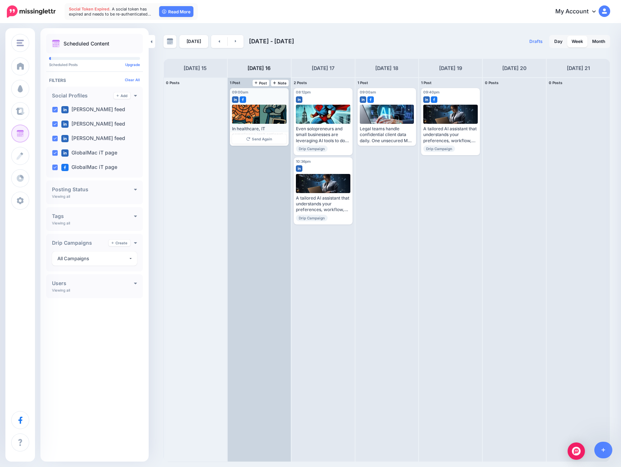 This screenshot has height=467, width=621. Describe the element at coordinates (577, 41) in the screenshot. I see `a: Week` at that location.